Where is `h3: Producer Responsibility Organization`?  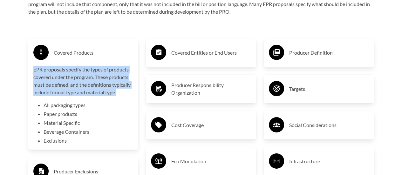 h3: Producer Responsibility Organization is located at coordinates (211, 89).